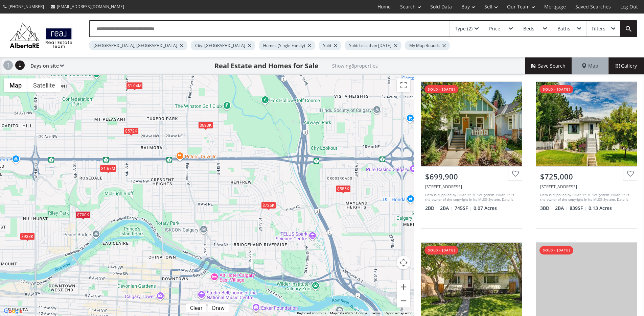 The height and width of the screenshot is (316, 644). Describe the element at coordinates (355, 66) in the screenshot. I see `h2: Showing 8 properties` at that location.